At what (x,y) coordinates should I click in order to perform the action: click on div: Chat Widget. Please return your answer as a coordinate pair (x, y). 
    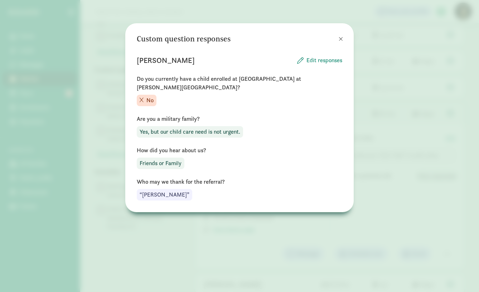
    Looking at the image, I should click on (461, 275).